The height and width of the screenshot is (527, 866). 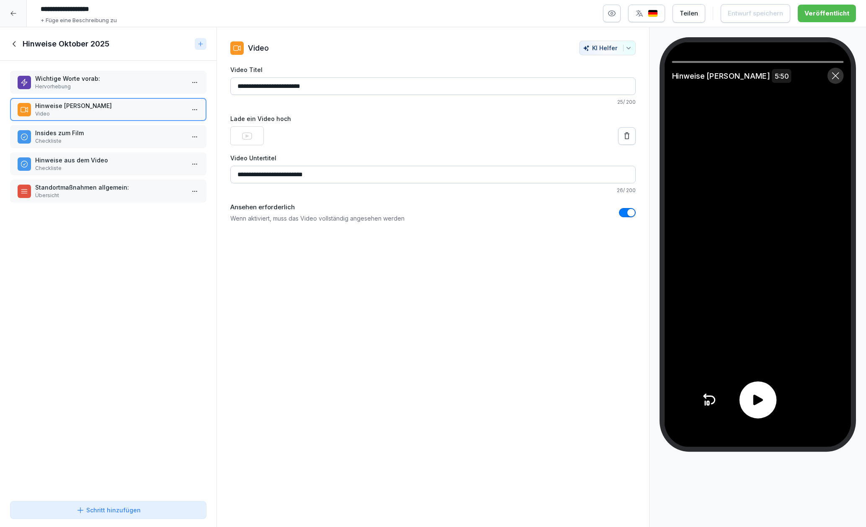 What do you see at coordinates (755, 13) in the screenshot?
I see `div: Entwurf speichern` at bounding box center [755, 13].